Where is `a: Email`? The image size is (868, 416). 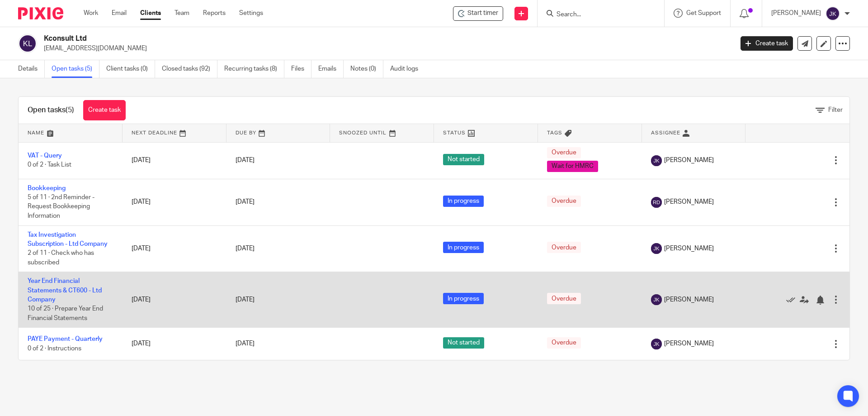 a: Email is located at coordinates (119, 13).